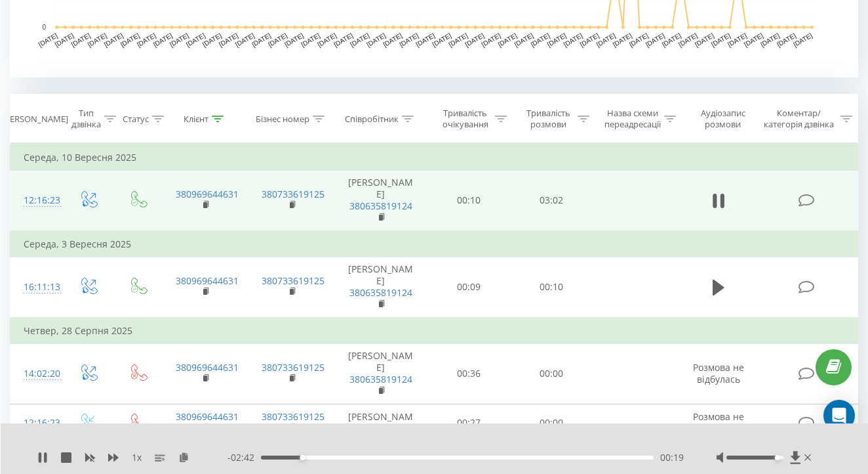 The width and height of the screenshot is (868, 474). I want to click on span: 1 x, so click(137, 457).